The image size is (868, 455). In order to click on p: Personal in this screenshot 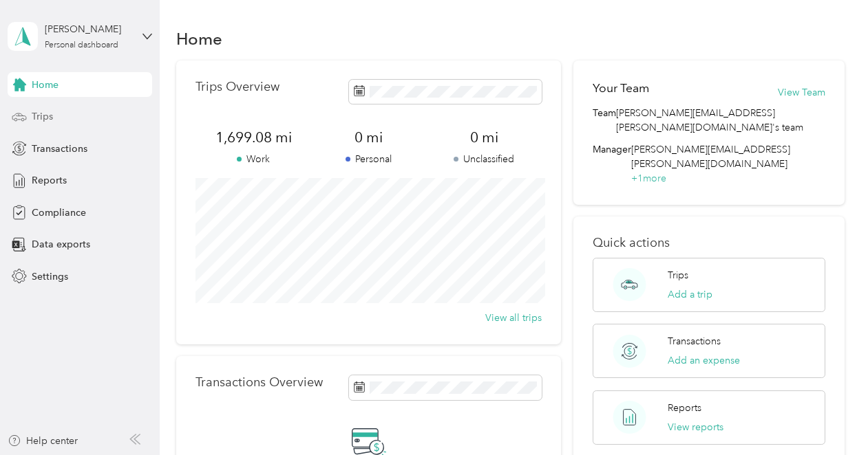, I will do `click(369, 159)`.